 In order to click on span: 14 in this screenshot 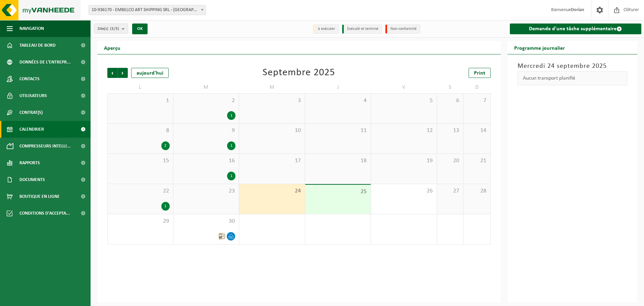, I will do `click(477, 131)`.